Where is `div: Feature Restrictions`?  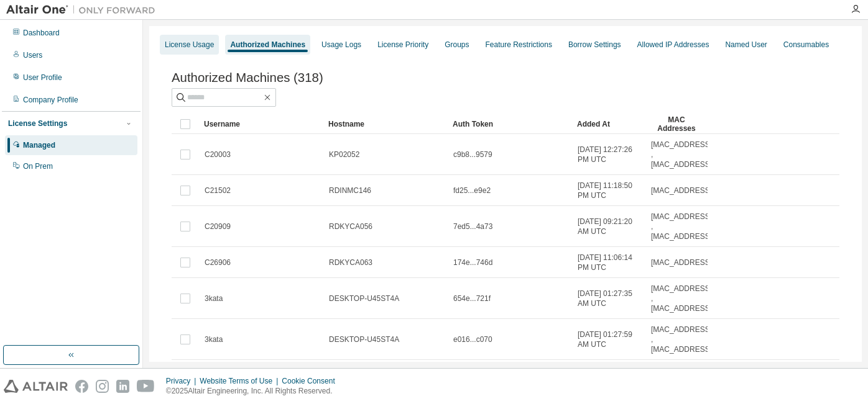
div: Feature Restrictions is located at coordinates (518, 45).